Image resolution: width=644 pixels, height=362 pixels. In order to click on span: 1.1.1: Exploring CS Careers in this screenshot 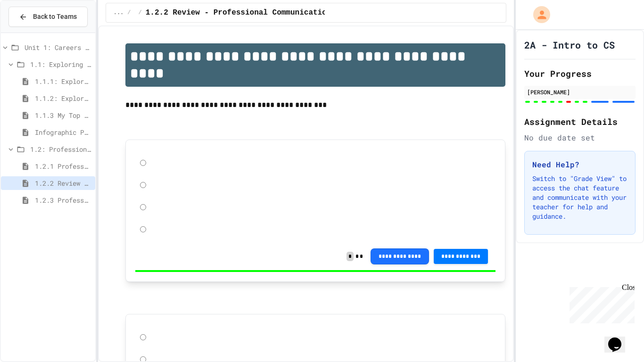, I will do `click(63, 81)`.